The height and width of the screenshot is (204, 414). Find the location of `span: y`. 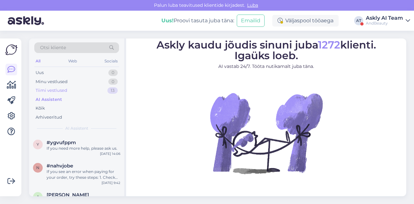

span: y is located at coordinates (38, 144).